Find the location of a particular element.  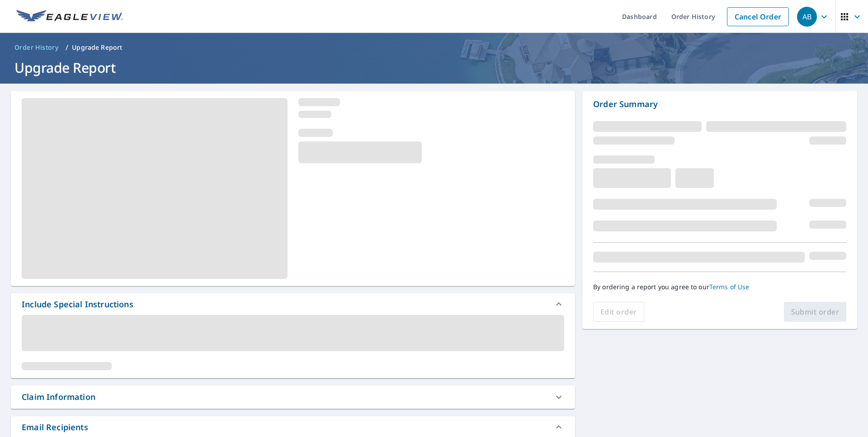

div: Email Recipients is located at coordinates (55, 427).